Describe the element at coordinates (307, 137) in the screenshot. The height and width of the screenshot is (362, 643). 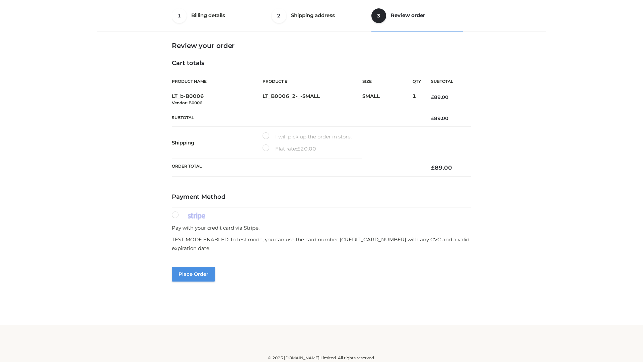
I see `label: I will pick up the order in store.` at that location.